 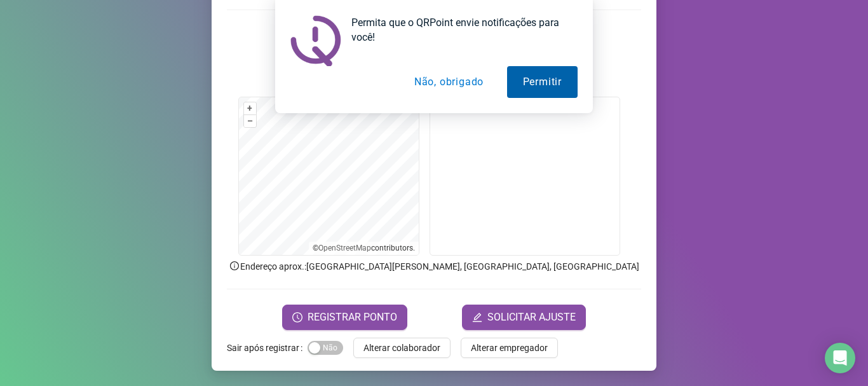 I want to click on span: REGISTRAR PONTO, so click(x=352, y=317).